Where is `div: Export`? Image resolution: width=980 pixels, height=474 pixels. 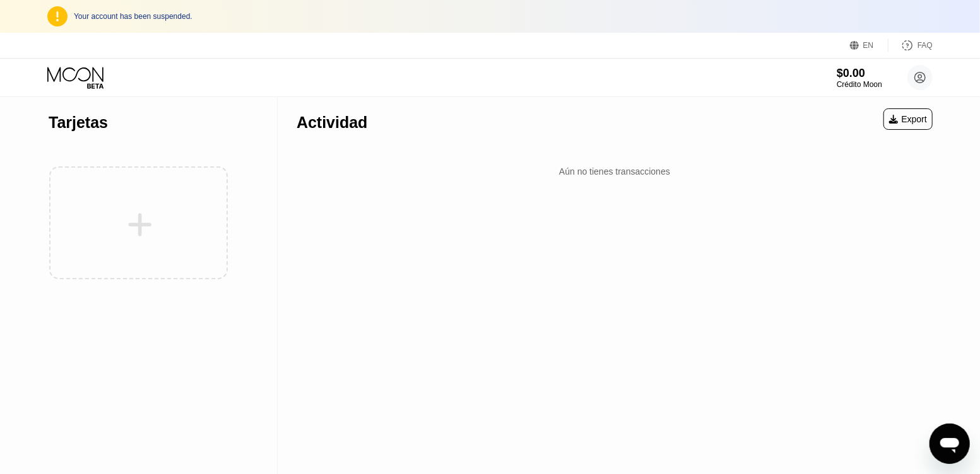 div: Export is located at coordinates (908, 119).